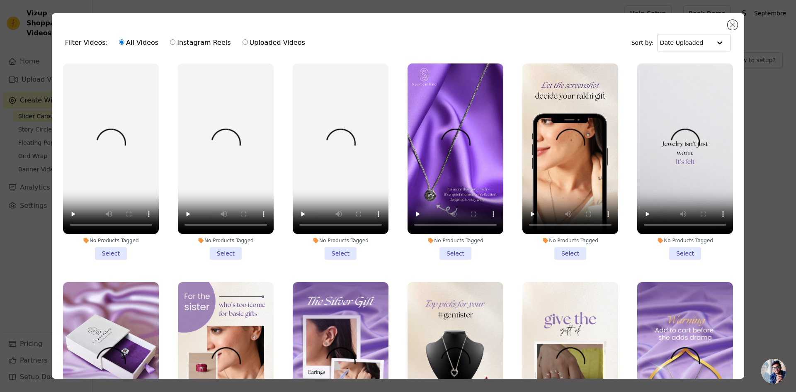 This screenshot has height=392, width=796. I want to click on button: Close modal, so click(732, 25).